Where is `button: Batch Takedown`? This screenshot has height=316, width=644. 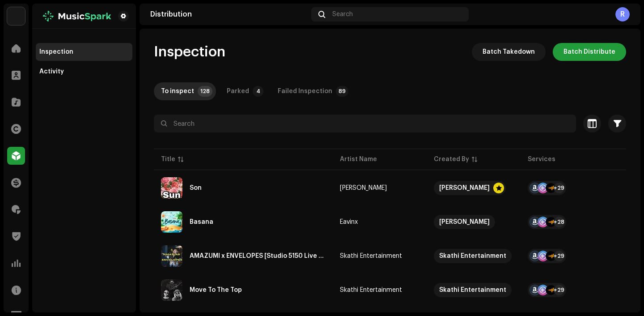 button: Batch Takedown is located at coordinates (508, 52).